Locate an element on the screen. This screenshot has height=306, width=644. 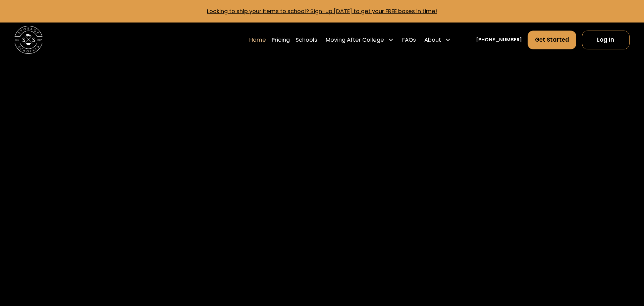
img: Storage Scholars main logo is located at coordinates (28, 40).